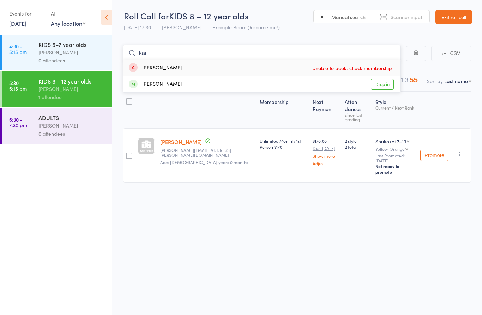 Image resolution: width=482 pixels, height=315 pixels. I want to click on label: Sort by, so click(435, 81).